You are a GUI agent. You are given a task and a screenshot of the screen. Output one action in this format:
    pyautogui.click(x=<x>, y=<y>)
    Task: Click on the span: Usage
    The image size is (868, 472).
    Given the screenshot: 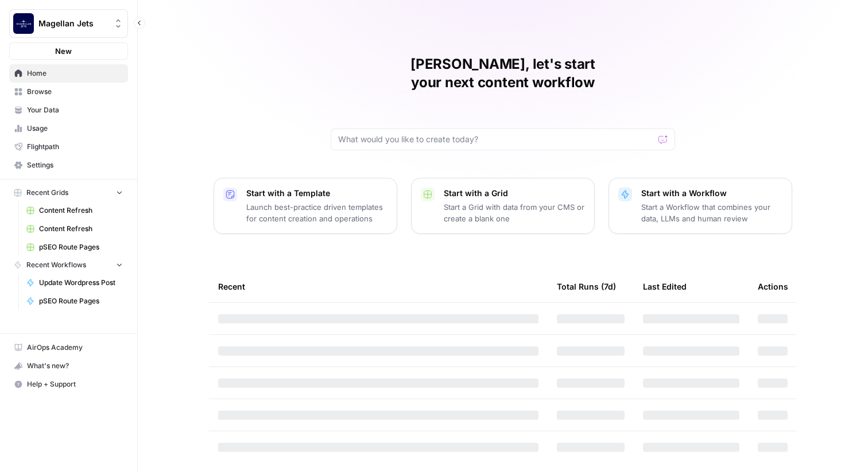 What is the action you would take?
    pyautogui.click(x=75, y=128)
    